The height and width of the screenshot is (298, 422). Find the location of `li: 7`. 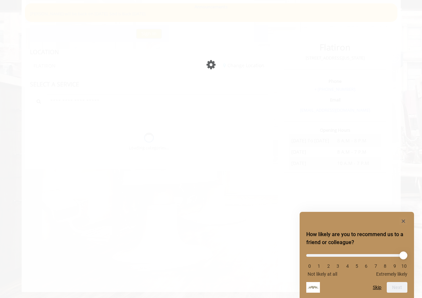

li: 7 is located at coordinates (376, 266).